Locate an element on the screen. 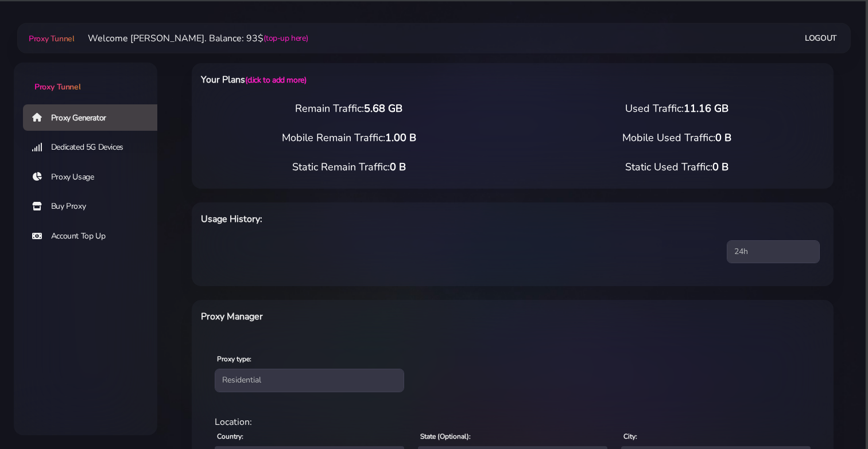 The image size is (868, 449). span: 11.16 GB is located at coordinates (706, 108).